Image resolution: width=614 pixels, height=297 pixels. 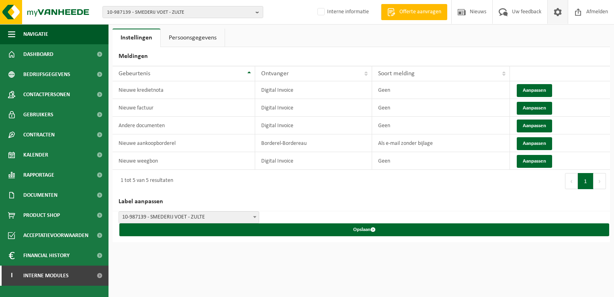 What do you see at coordinates (136, 38) in the screenshot?
I see `a: Instellingen` at bounding box center [136, 38].